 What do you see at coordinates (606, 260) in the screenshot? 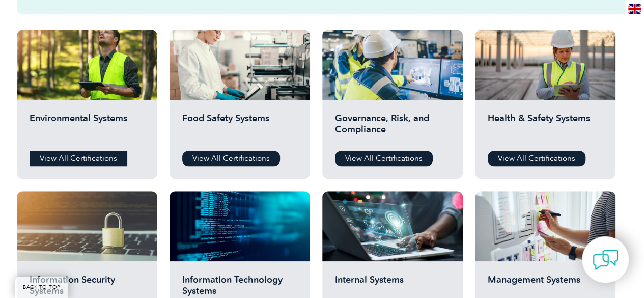
I see `img: contact-chat.png` at bounding box center [606, 260].